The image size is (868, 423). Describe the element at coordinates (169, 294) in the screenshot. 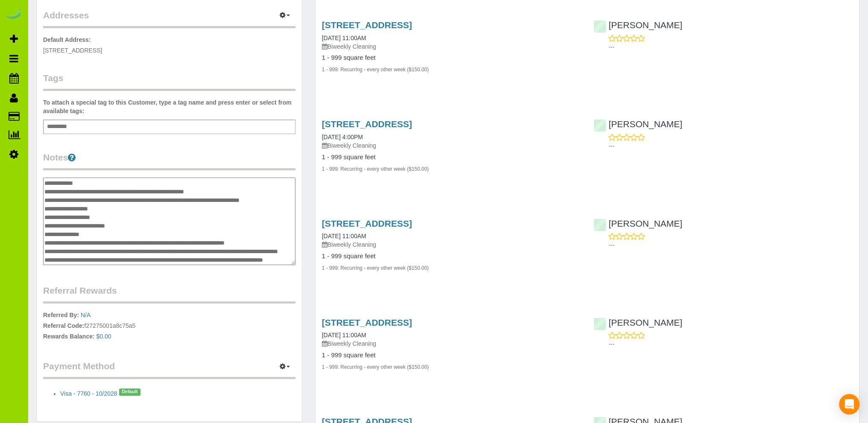

I see `legend: Referral Rewards` at that location.